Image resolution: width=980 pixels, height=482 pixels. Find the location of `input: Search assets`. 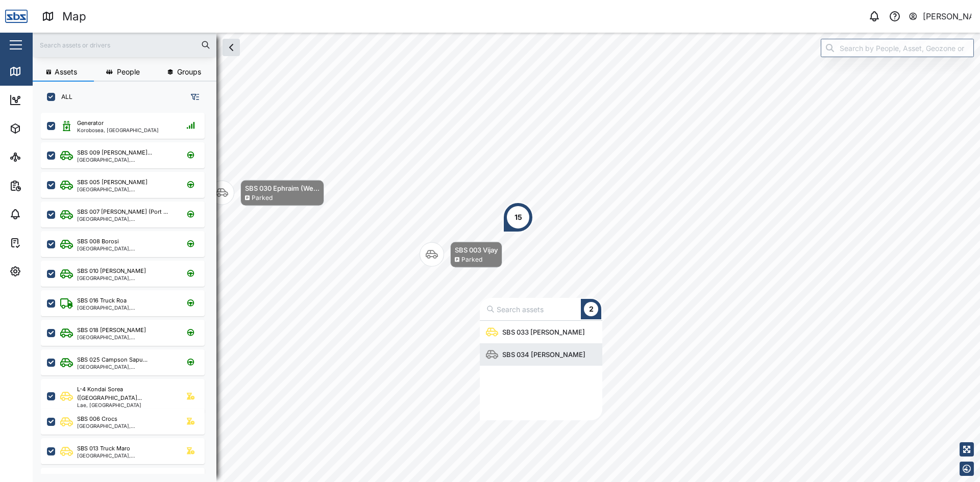

input: Search assets is located at coordinates (543, 309).